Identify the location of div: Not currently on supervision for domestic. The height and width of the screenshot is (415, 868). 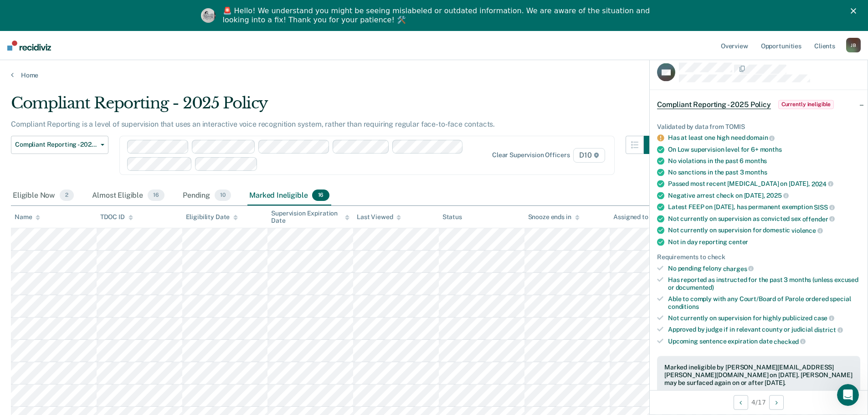
(764, 231).